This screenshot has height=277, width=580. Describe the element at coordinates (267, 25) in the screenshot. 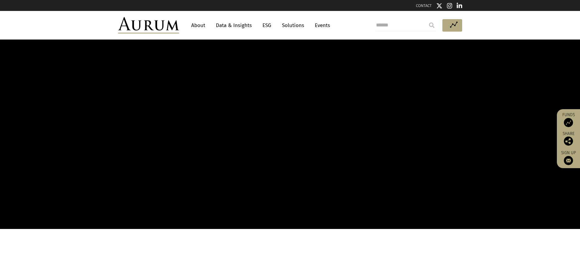

I see `a: ESG` at that location.